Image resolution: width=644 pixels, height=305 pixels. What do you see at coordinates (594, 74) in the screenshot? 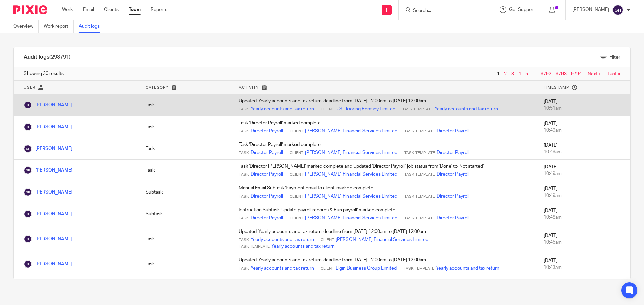
I see `a: Next ›` at bounding box center [594, 74].